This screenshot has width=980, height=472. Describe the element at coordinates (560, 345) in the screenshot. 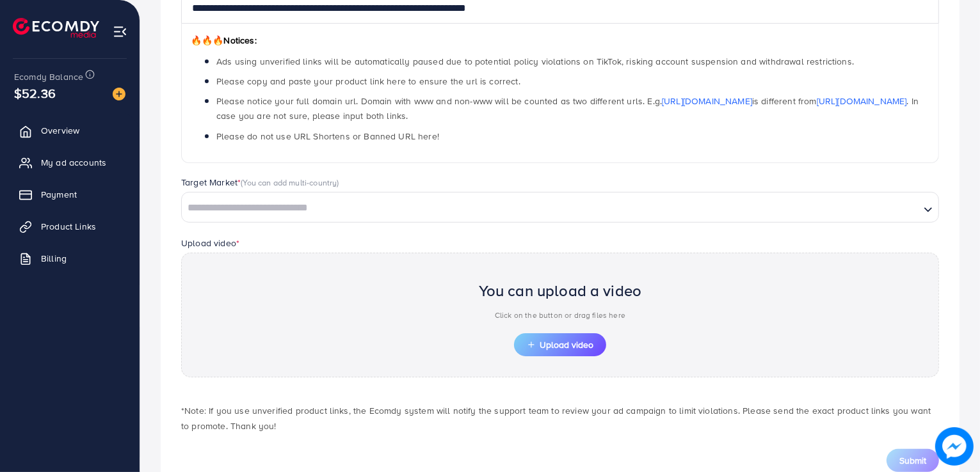

I see `button: Upload video` at that location.